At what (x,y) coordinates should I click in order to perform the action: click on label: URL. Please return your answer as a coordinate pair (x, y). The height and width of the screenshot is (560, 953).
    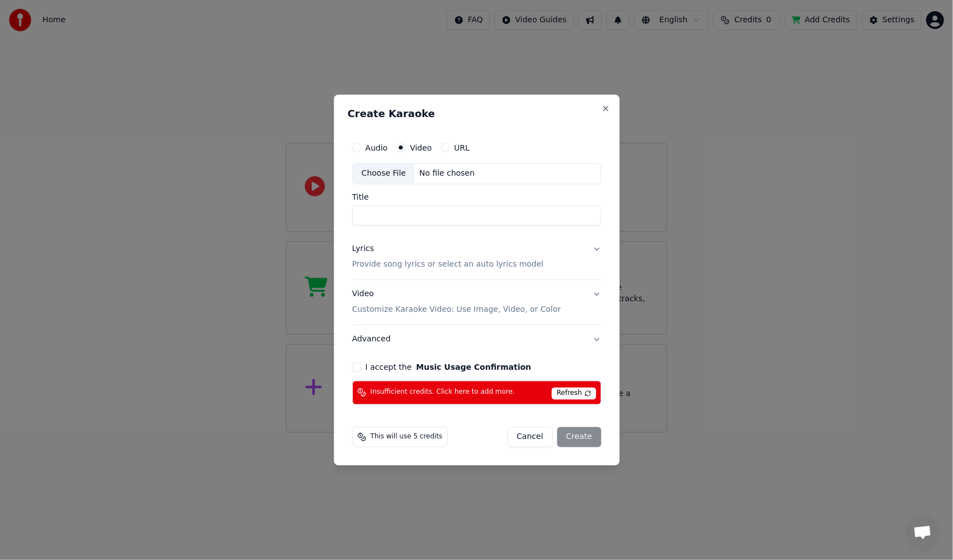
    Looking at the image, I should click on (462, 148).